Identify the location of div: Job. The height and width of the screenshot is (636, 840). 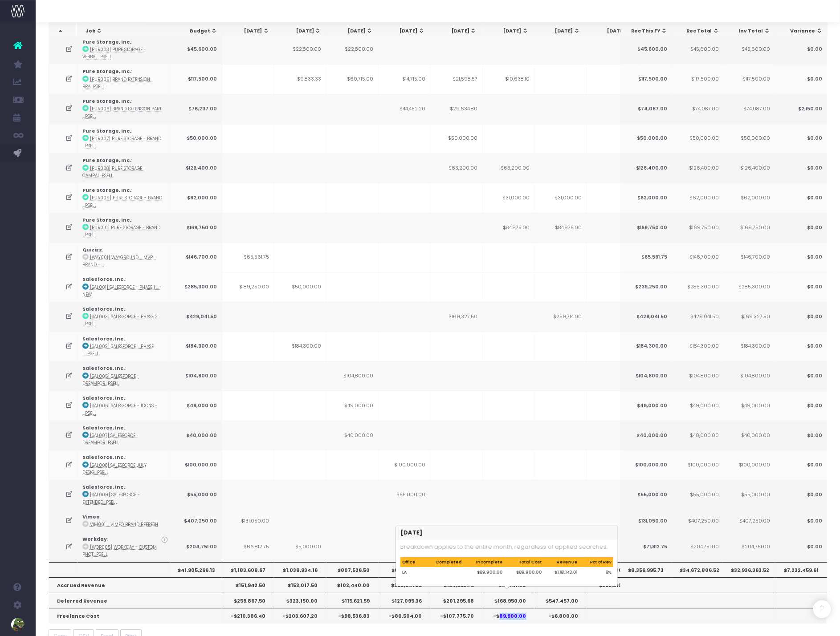
(126, 31).